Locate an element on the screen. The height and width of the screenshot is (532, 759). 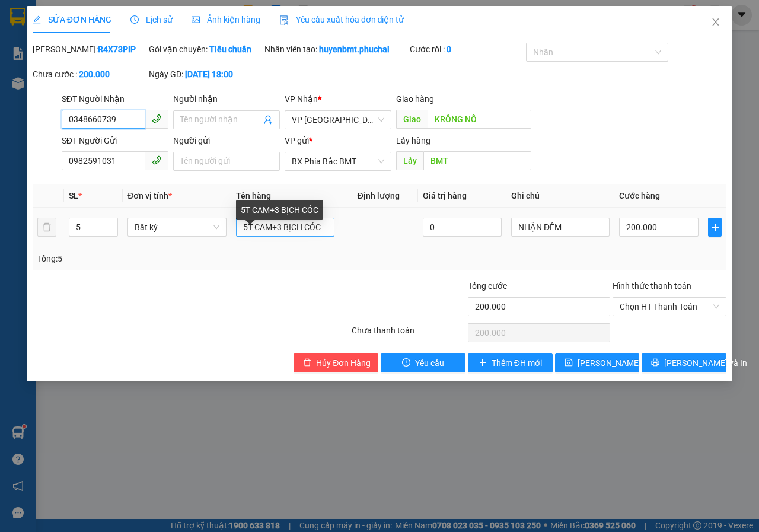
span: Đơn vị tính is located at coordinates (149, 196).